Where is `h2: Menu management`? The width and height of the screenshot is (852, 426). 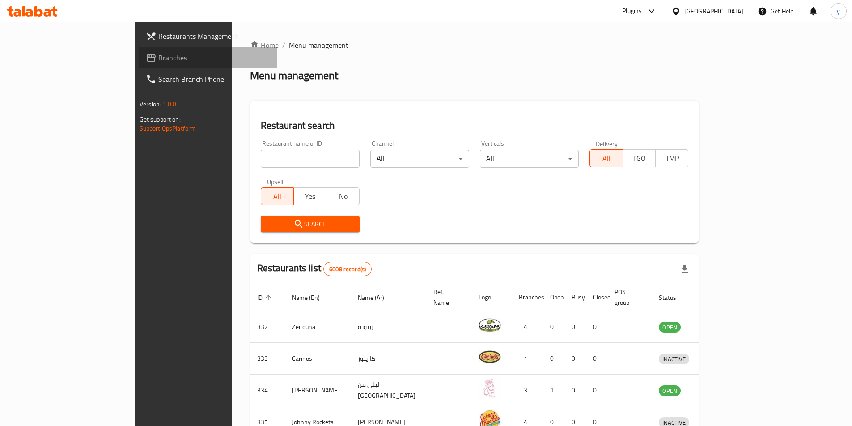 h2: Menu management is located at coordinates (294, 76).